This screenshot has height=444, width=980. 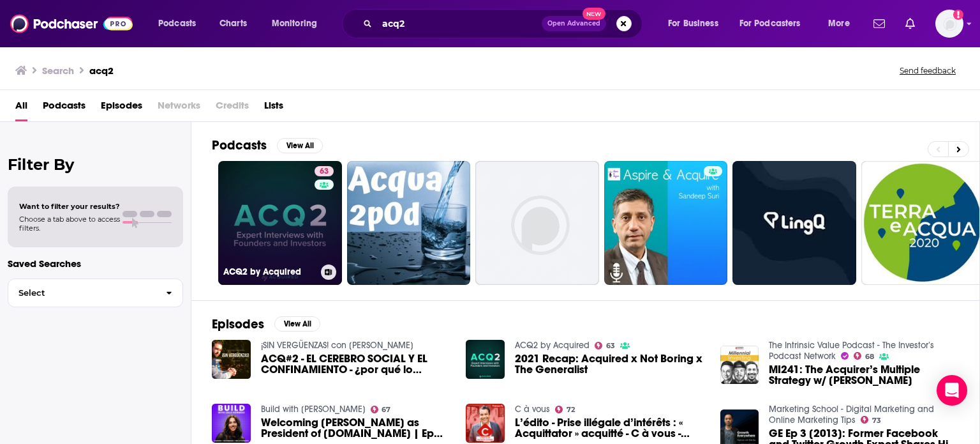 I want to click on span: Episodes, so click(x=121, y=108).